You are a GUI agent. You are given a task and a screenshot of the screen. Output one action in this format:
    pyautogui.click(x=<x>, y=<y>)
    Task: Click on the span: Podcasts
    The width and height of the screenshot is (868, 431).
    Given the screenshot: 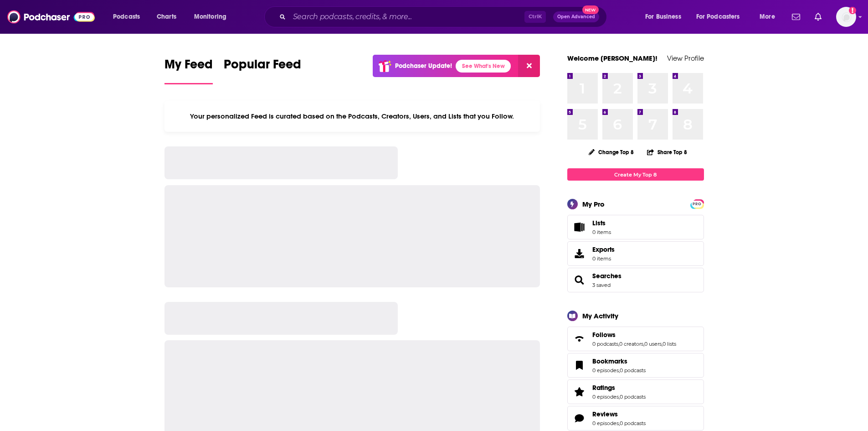 What is the action you would take?
    pyautogui.click(x=126, y=17)
    